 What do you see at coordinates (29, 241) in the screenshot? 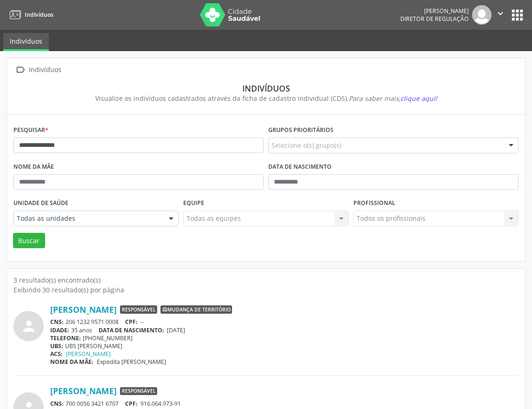
I see `button: Buscar` at bounding box center [29, 241].